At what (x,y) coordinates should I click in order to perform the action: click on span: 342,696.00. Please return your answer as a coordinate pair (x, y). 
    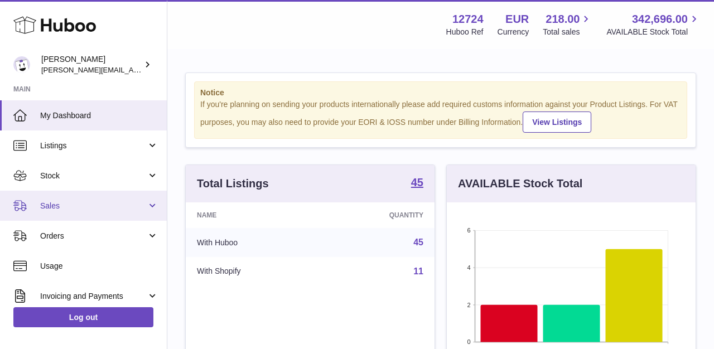
    Looking at the image, I should click on (659, 19).